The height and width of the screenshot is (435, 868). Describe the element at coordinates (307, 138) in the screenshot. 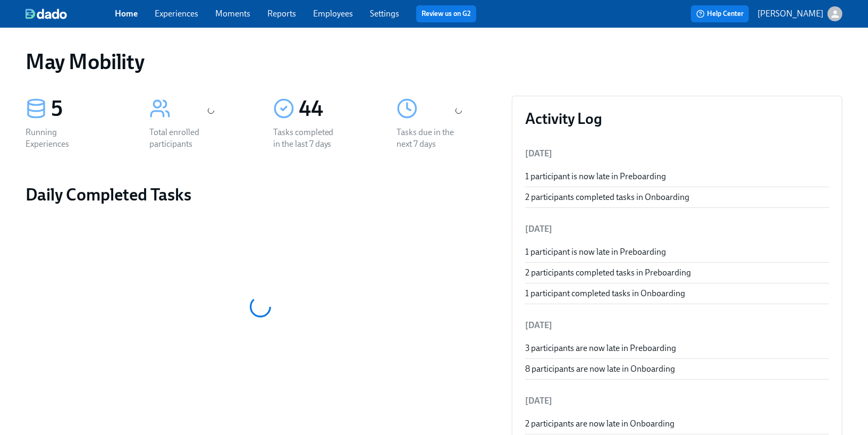

I see `div: Tasks completed in the last 7 days` at that location.